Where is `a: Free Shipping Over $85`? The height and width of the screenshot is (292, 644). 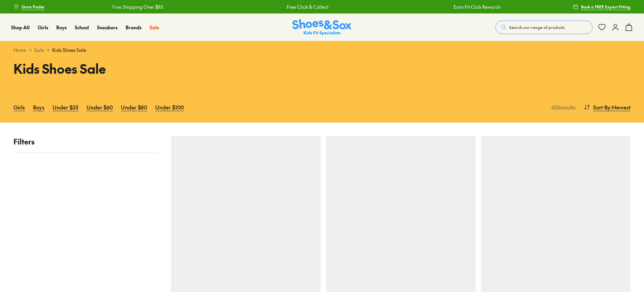 a: Free Shipping Over $85 is located at coordinates (138, 7).